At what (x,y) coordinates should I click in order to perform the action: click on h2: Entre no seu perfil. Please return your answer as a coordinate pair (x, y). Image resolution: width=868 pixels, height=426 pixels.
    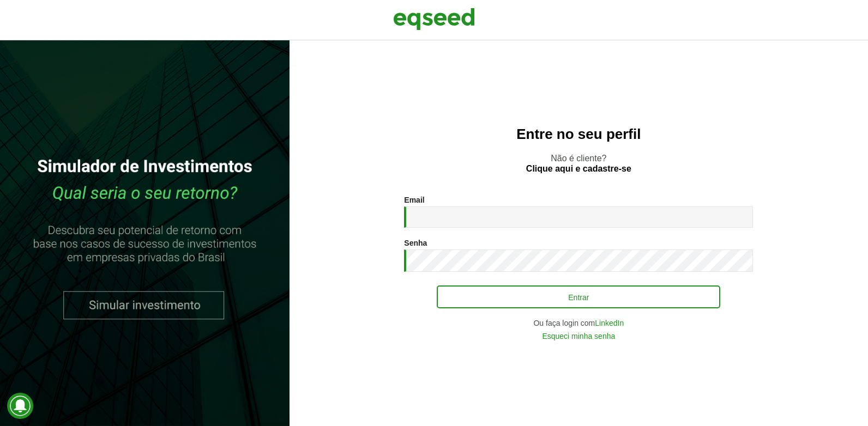
    Looking at the image, I should click on (579, 134).